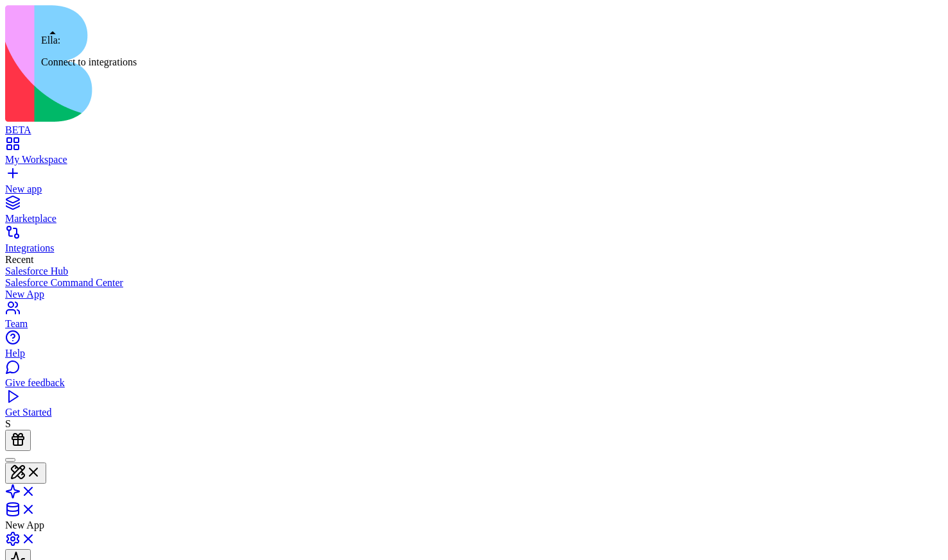 This screenshot has width=948, height=560. What do you see at coordinates (474, 243) in the screenshot?
I see `a: Integrations` at bounding box center [474, 243].